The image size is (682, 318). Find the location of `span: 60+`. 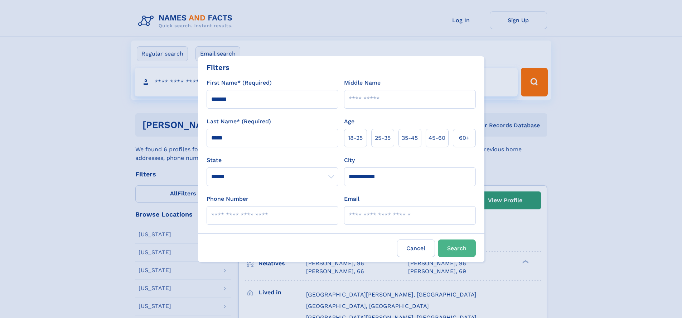

span: 60+ is located at coordinates (465, 138).